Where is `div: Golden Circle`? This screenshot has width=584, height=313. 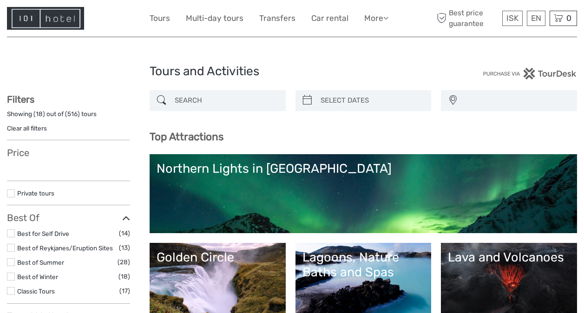
div: Golden Circle is located at coordinates (217, 257).